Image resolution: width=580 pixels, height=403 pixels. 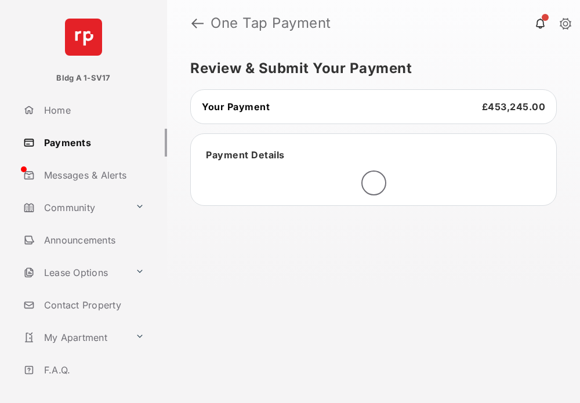 What do you see at coordinates (236, 107) in the screenshot?
I see `span: Your Payment` at bounding box center [236, 107].